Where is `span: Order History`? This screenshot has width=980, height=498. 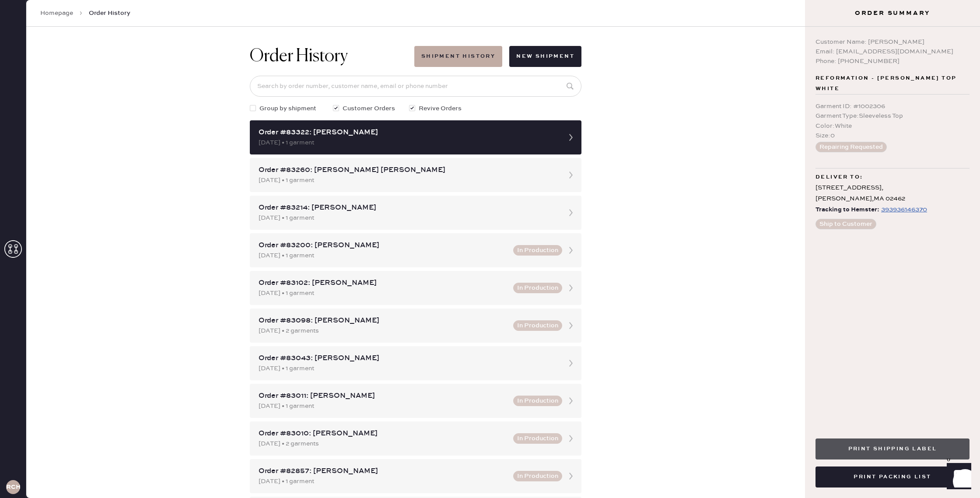
span: Order History is located at coordinates (109, 13).